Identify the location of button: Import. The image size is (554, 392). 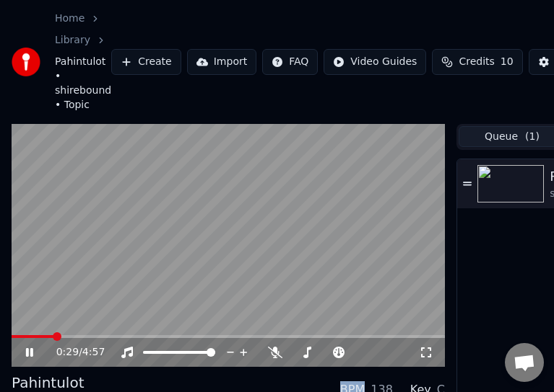
(222, 62).